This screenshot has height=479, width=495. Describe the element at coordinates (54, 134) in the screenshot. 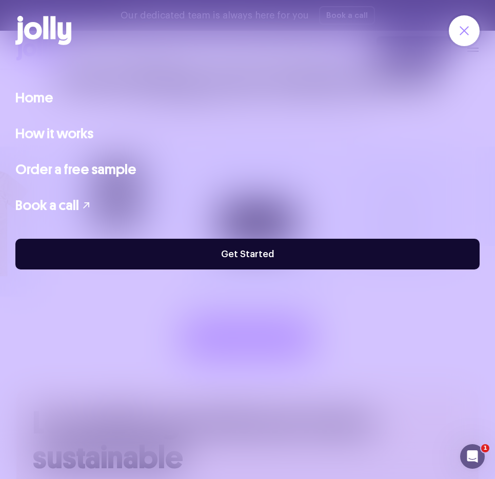

I see `a: How it works` at that location.